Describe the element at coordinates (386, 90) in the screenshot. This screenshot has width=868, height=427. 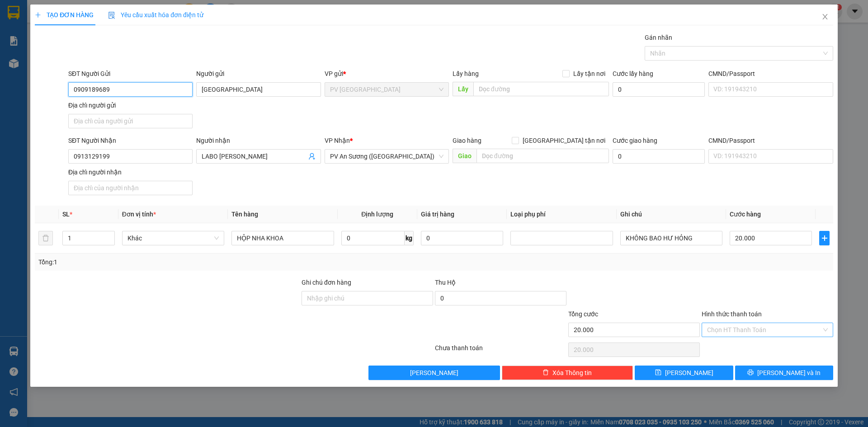
I see `span: PV Hòa Thành` at that location.